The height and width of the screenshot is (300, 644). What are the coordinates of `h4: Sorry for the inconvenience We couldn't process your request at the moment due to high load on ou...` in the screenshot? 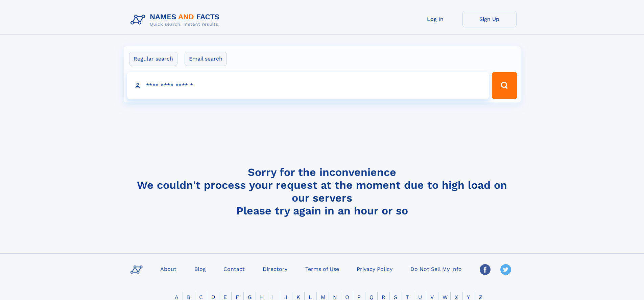 It's located at (322, 191).